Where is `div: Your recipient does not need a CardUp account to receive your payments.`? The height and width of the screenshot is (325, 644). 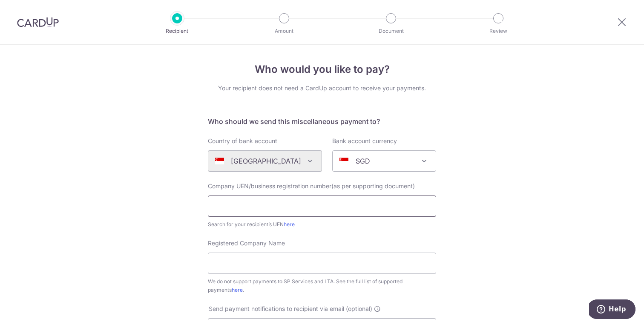
div: Your recipient does not need a CardUp account to receive your payments. is located at coordinates (322, 88).